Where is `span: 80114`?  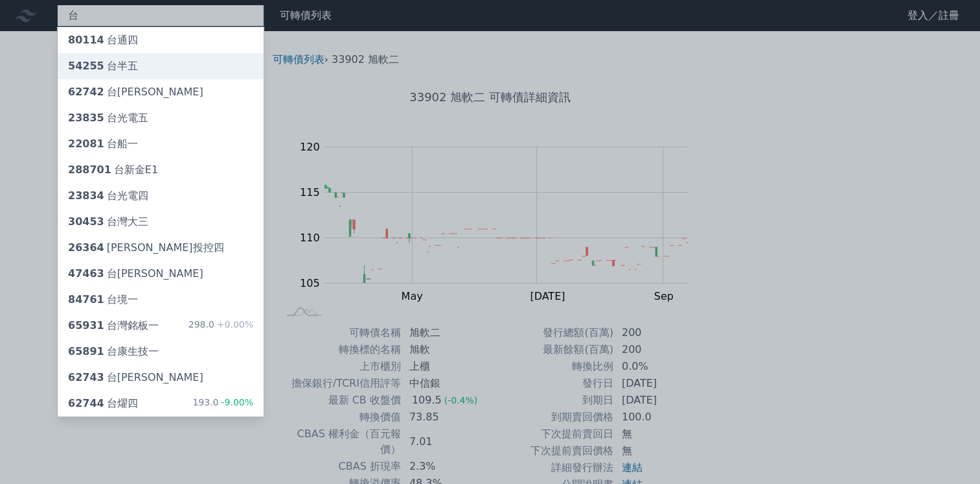 span: 80114 is located at coordinates (86, 40).